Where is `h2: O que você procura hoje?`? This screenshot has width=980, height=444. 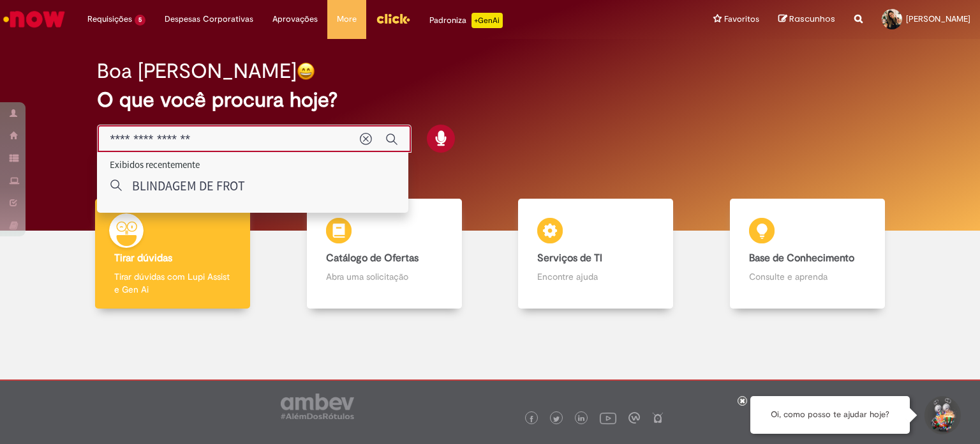
h2: O que você procura hoje? is located at coordinates (490, 100).